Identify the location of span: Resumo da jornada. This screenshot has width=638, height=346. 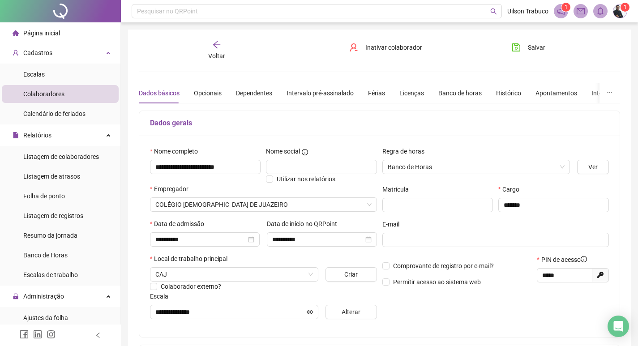
(50, 236).